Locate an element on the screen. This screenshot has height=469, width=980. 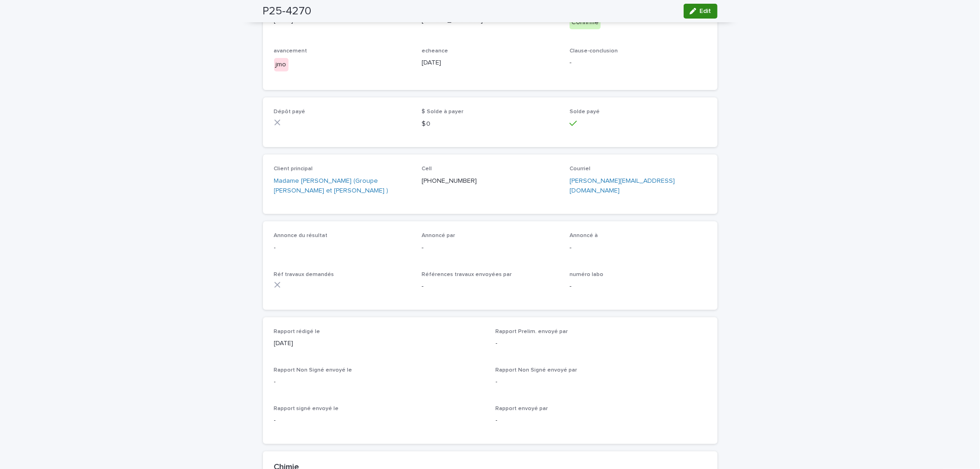
h2: P25-4270 is located at coordinates (287, 11).